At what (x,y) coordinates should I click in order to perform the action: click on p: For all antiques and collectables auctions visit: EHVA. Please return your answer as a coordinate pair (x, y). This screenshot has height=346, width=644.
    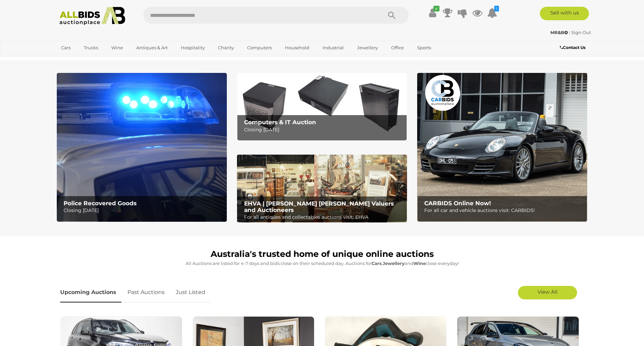
    Looking at the image, I should click on (323, 217).